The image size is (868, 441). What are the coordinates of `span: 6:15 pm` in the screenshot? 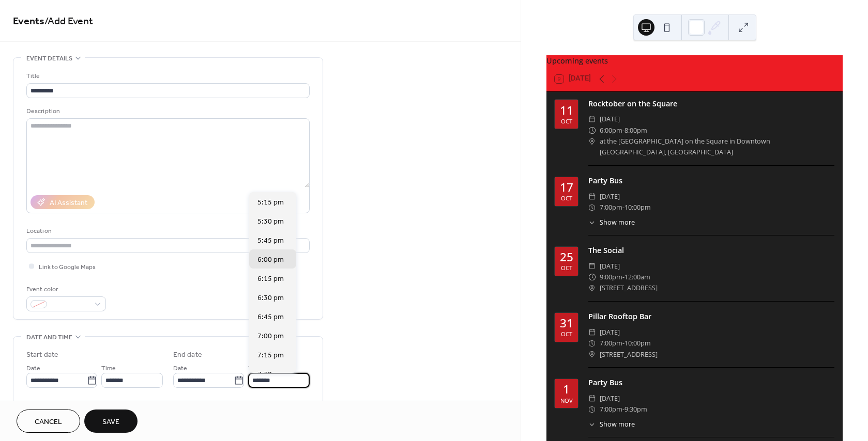 It's located at (270, 279).